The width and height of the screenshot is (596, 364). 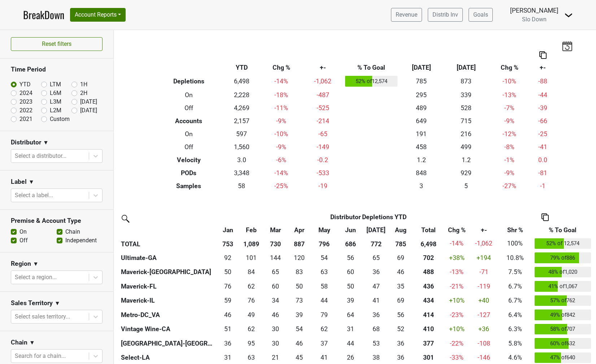 What do you see at coordinates (510, 108) in the screenshot?
I see `td: -7 %` at bounding box center [510, 108].